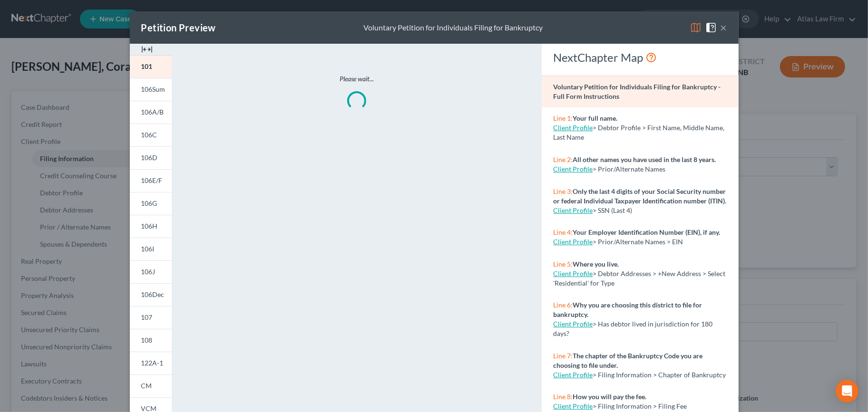 The height and width of the screenshot is (412, 868). I want to click on strong: Where you live., so click(595, 264).